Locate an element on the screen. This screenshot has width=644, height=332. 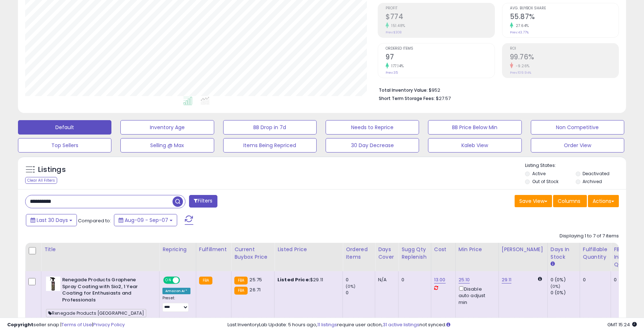
div: N/A is located at coordinates (386, 280).